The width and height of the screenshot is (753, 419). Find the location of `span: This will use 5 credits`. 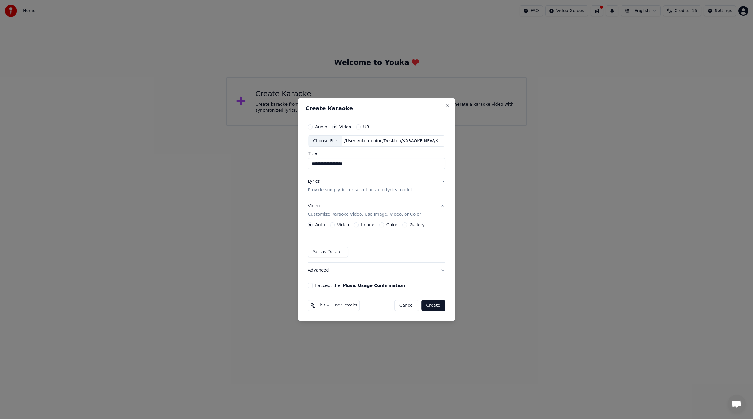

span: This will use 5 credits is located at coordinates (337, 306).